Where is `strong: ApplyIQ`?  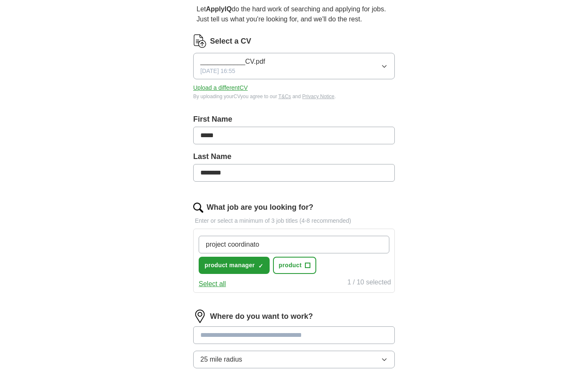 strong: ApplyIQ is located at coordinates (218, 9).